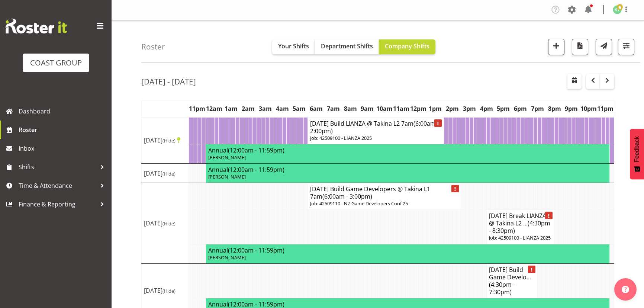 This screenshot has width=644, height=308. I want to click on button: Your Shifts, so click(293, 47).